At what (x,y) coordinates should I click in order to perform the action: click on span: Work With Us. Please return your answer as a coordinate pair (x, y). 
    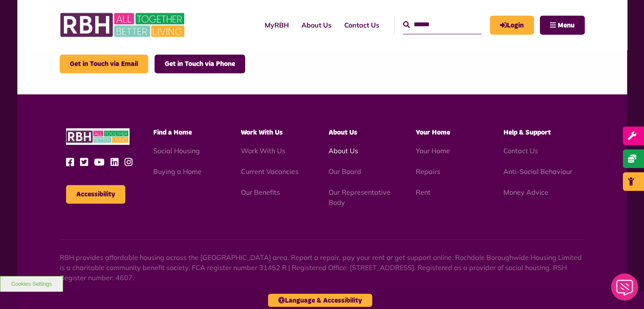
    Looking at the image, I should click on (262, 132).